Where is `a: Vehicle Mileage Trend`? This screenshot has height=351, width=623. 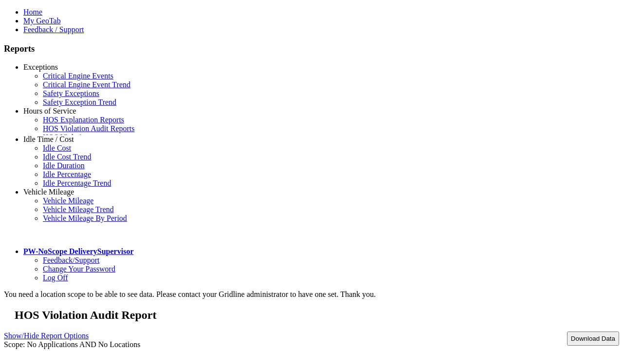
a: Vehicle Mileage Trend is located at coordinates (78, 209).